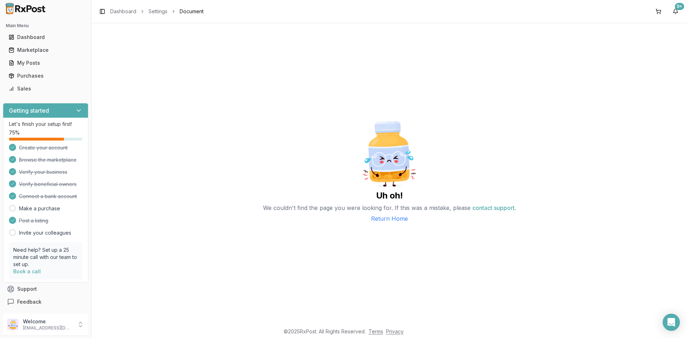  What do you see at coordinates (389, 208) in the screenshot?
I see `p: We couldn't find the page you were looking for. If this was a mistake, please .` at bounding box center [389, 208].